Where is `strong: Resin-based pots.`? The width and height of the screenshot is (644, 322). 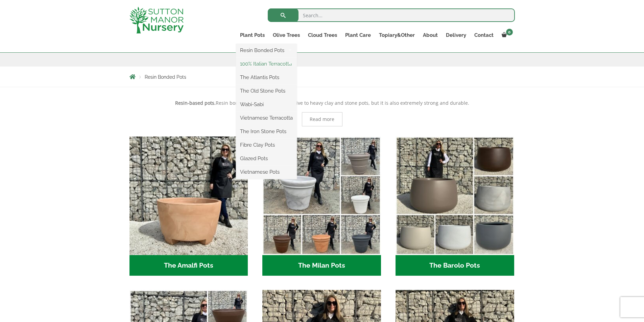
strong: Resin-based pots. is located at coordinates (196, 103).